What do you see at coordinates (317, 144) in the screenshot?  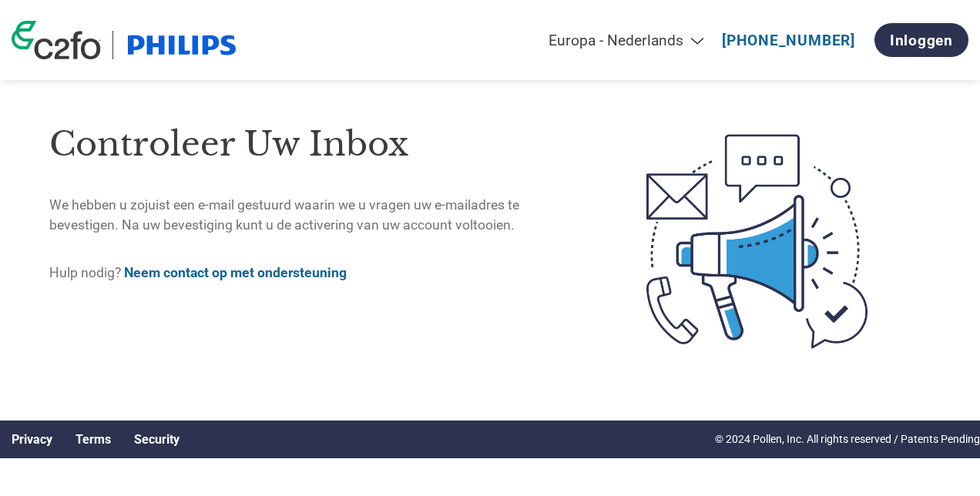 I see `h1: Controleer uw inbox` at bounding box center [317, 144].